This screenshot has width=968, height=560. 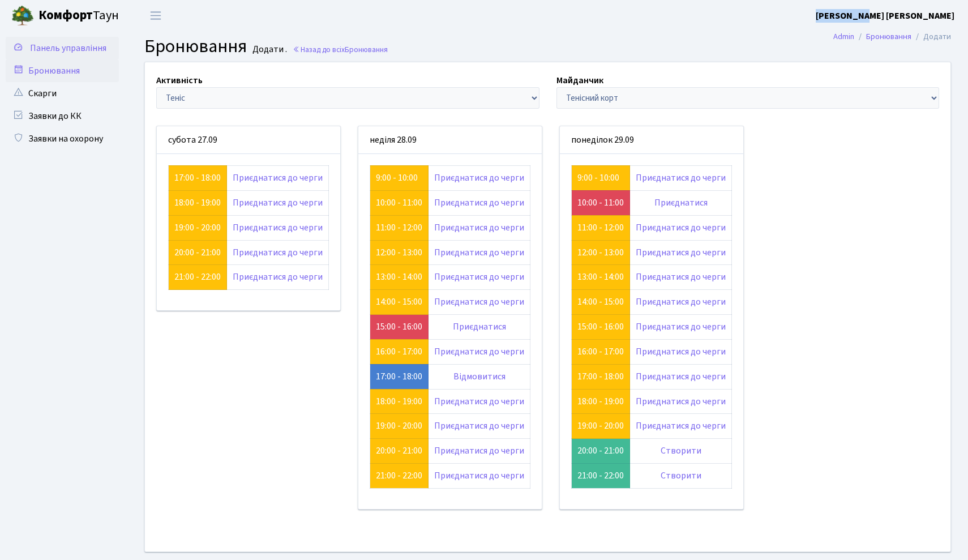 What do you see at coordinates (341, 49) in the screenshot?
I see `a: Назад до всіхБронювання` at bounding box center [341, 49].